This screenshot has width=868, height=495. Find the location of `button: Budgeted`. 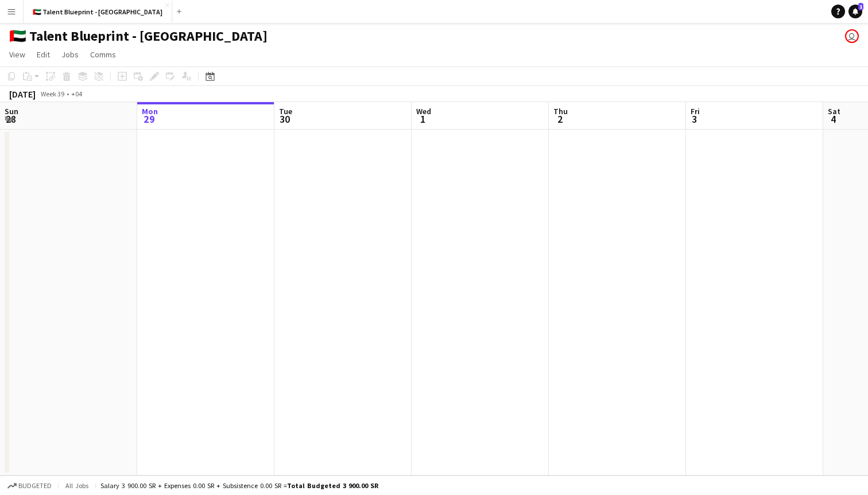

button: Budgeted is located at coordinates (30, 487).